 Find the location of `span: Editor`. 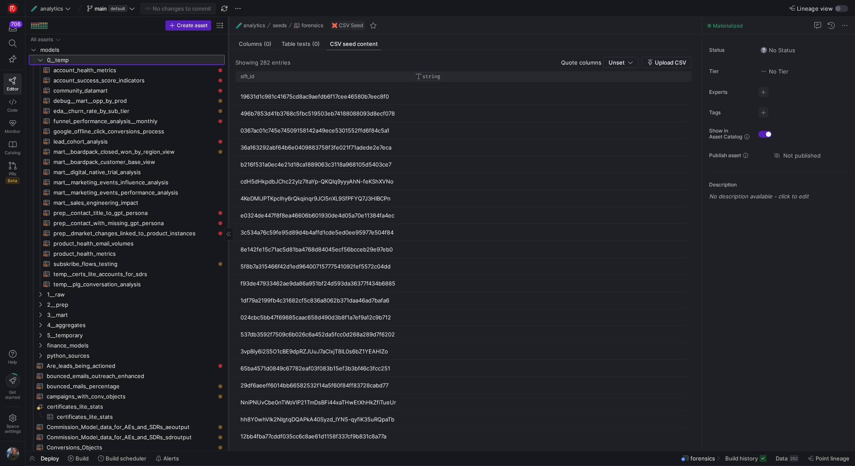

span: Editor is located at coordinates (13, 89).